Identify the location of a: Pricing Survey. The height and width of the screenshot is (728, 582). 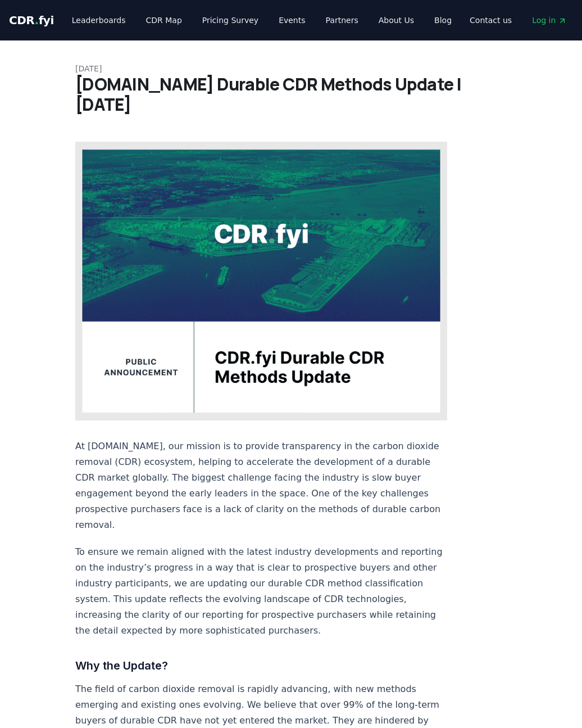
(230, 20).